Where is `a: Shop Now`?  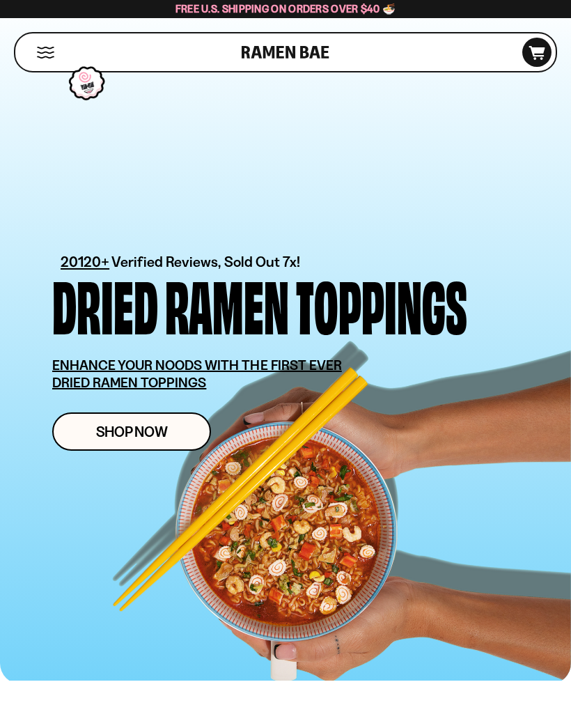
a: Shop Now is located at coordinates (132, 431).